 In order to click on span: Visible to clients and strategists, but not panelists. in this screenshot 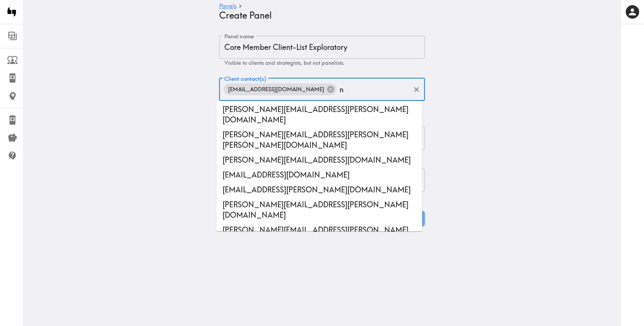, I will do `click(284, 63)`.